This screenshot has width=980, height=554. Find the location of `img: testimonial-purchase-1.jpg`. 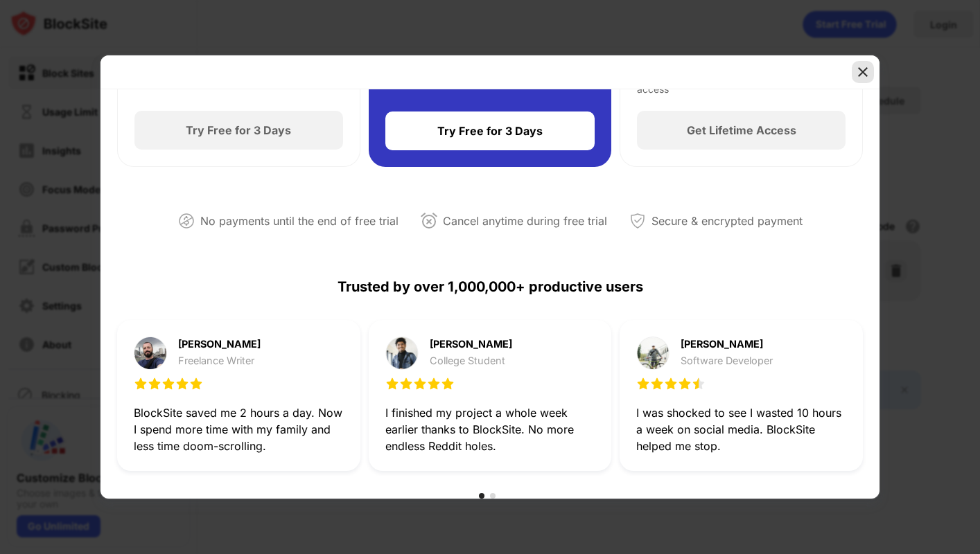

img: testimonial-purchase-1.jpg is located at coordinates (150, 353).